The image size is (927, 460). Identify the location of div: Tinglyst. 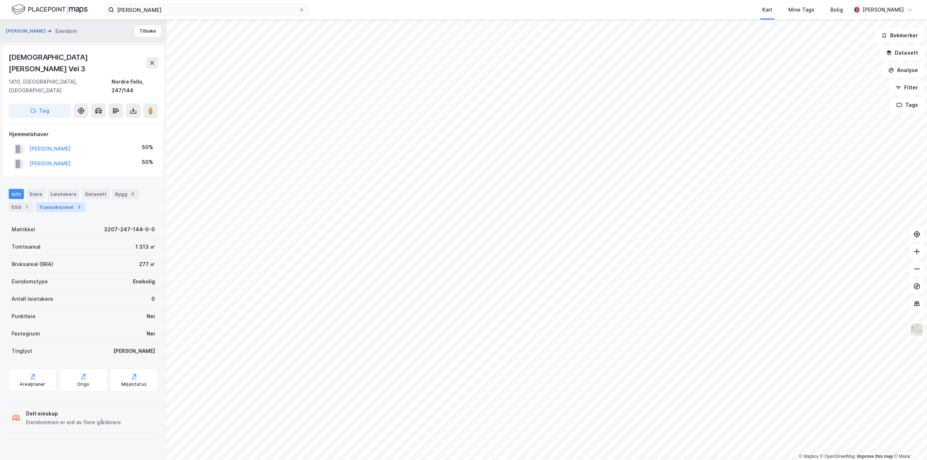
(22, 351).